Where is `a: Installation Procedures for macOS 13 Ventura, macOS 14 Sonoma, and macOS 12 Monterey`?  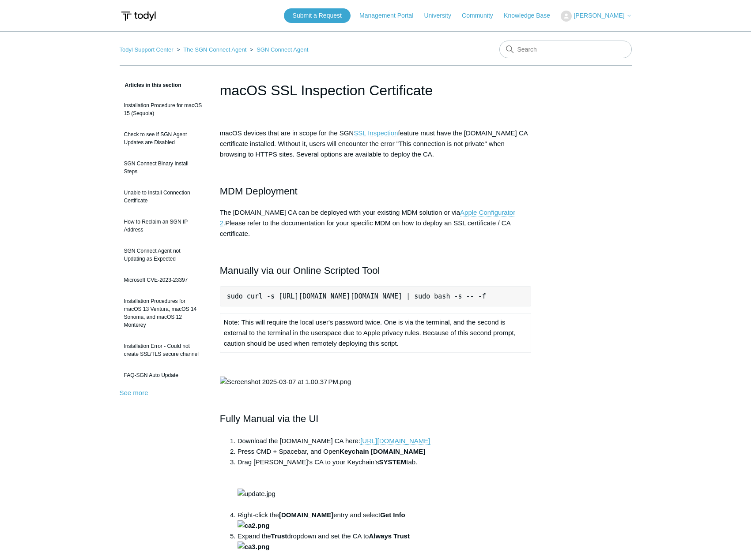 a: Installation Procedures for macOS 13 Ventura, macOS 14 Sonoma, and macOS 12 Monterey is located at coordinates (163, 313).